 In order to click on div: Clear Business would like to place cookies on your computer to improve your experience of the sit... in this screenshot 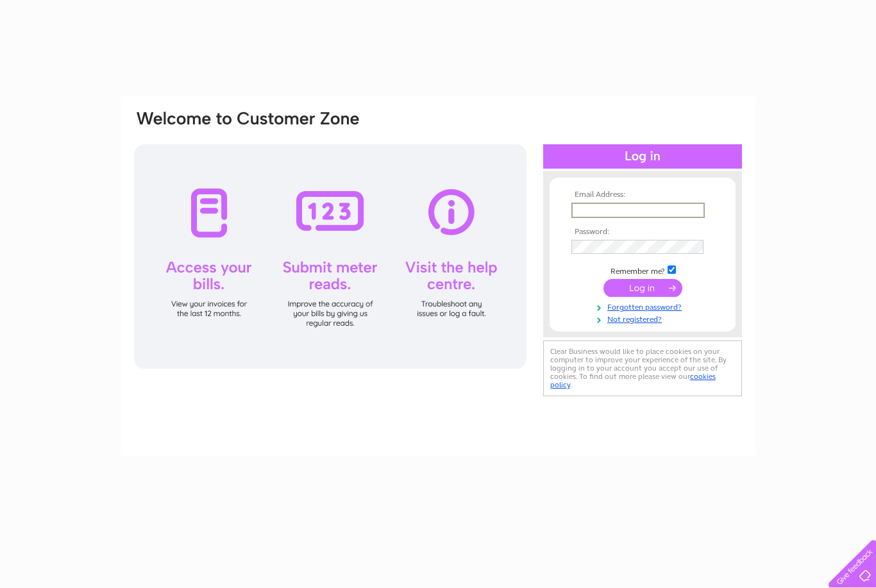, I will do `click(642, 368)`.